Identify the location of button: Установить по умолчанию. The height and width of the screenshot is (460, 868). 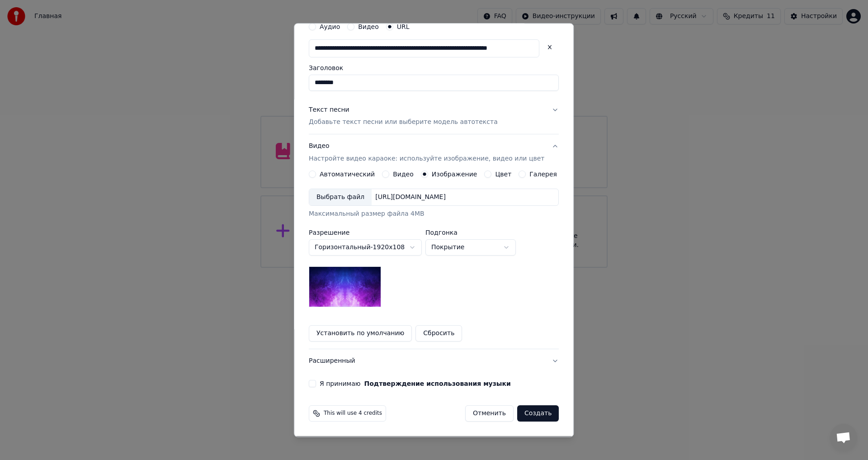
(361, 334).